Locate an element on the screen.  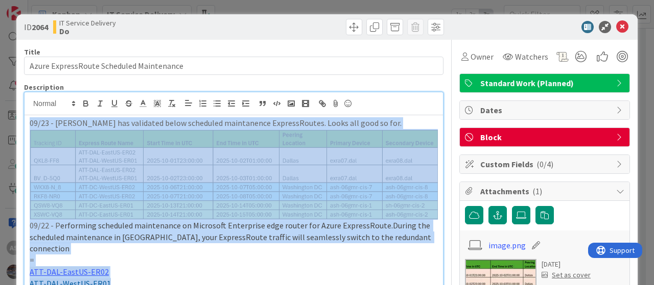
span: Standard Work (Planned) is located at coordinates (545, 83).